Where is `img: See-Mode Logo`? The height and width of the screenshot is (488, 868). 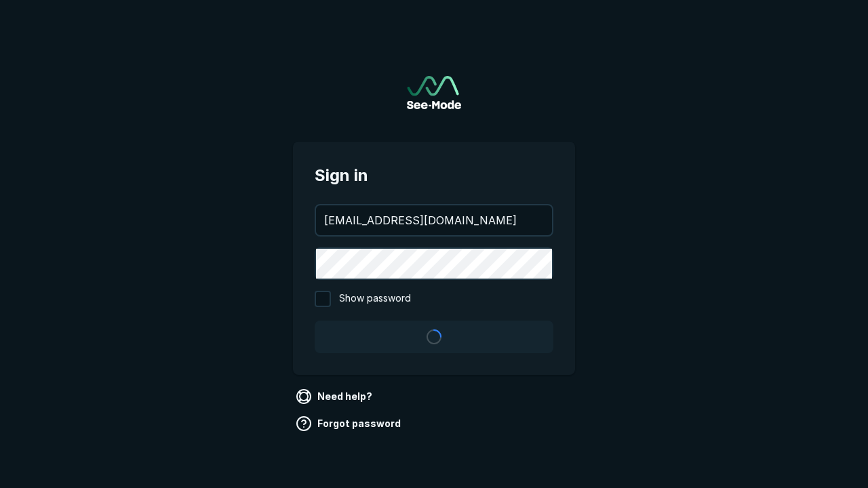 img: See-Mode Logo is located at coordinates (434, 92).